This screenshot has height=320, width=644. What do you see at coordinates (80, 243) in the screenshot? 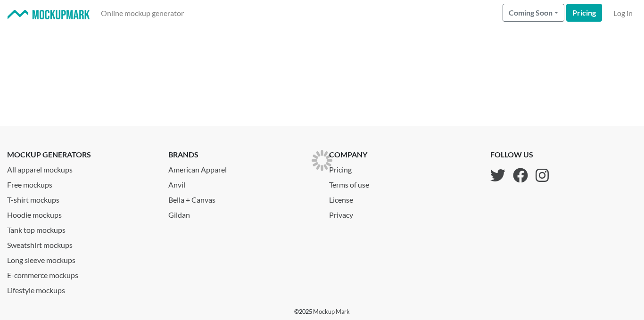
I see `a: Sweatshirt mockups` at bounding box center [80, 243].